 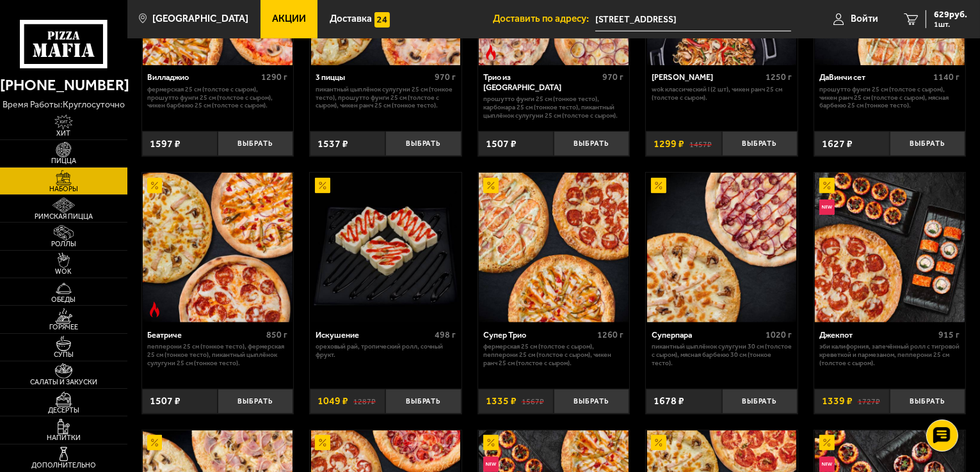 I want to click on span: 498 г, so click(x=444, y=334).